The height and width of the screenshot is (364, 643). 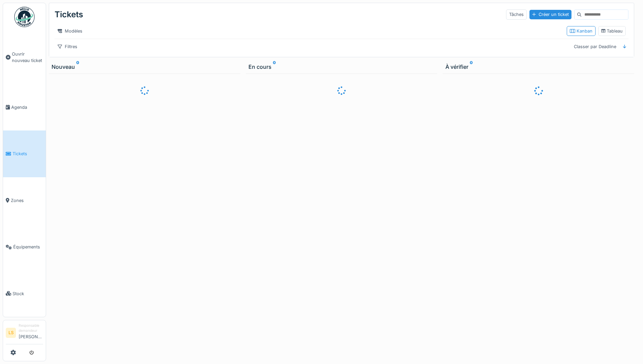 I want to click on div: Tickets, so click(x=69, y=15).